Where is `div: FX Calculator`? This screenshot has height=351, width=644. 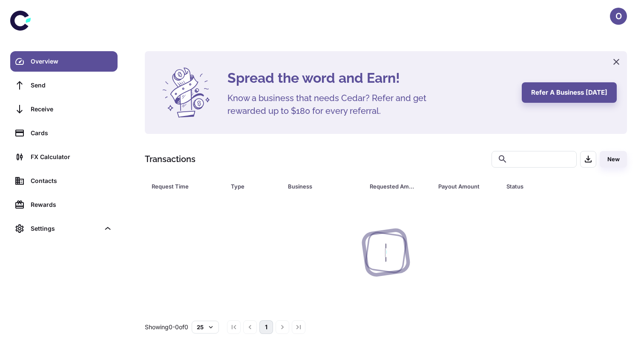
div: FX Calculator is located at coordinates (72, 157).